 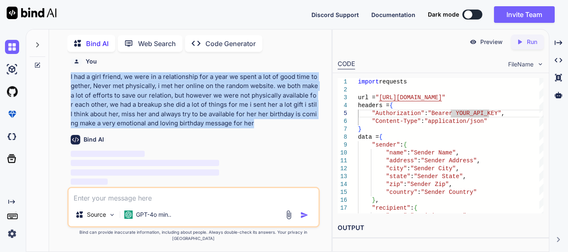 What do you see at coordinates (441, 228) in the screenshot?
I see `h2: OUTPUT` at bounding box center [441, 228].